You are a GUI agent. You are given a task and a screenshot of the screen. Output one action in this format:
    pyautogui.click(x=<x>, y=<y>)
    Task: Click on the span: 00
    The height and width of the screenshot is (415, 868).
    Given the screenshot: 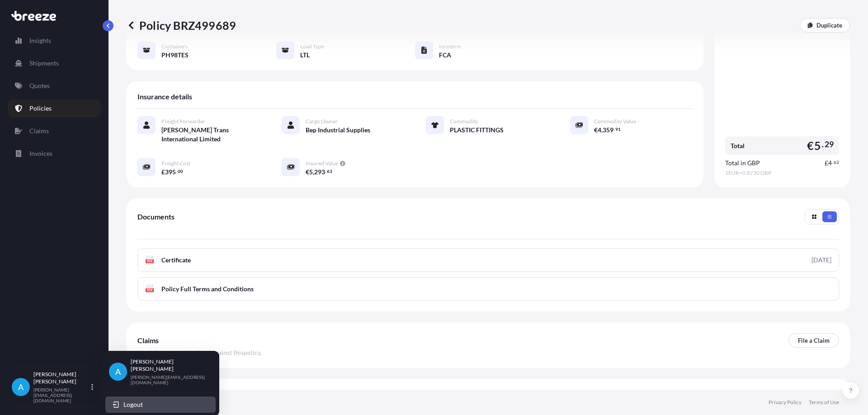 What is the action you would take?
    pyautogui.click(x=180, y=171)
    